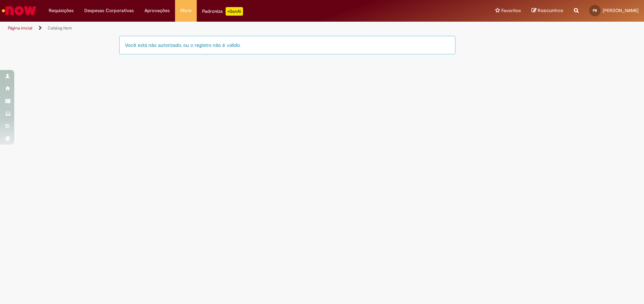  I want to click on div: Você está não autorizado, ou o registro não é válido., so click(287, 45).